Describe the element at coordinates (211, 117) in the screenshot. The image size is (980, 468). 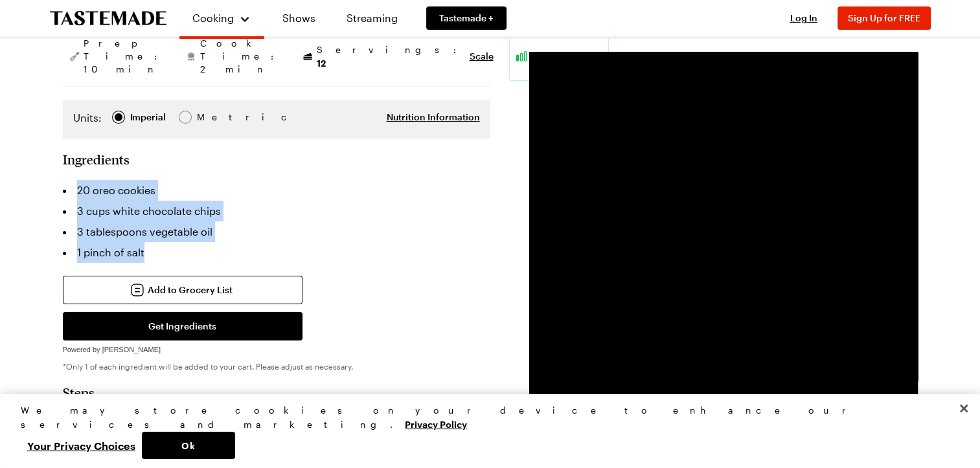
I see `span: Metric` at that location.